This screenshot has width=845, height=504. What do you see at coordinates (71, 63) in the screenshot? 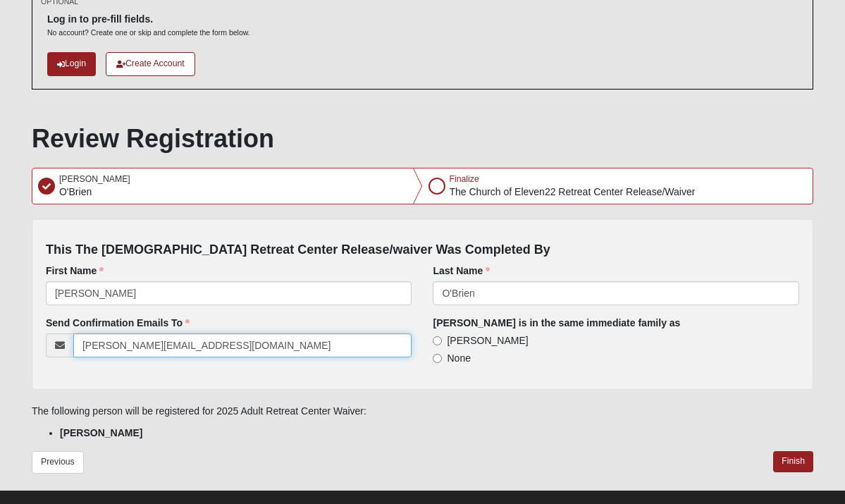
I see `a: Login` at bounding box center [71, 63].